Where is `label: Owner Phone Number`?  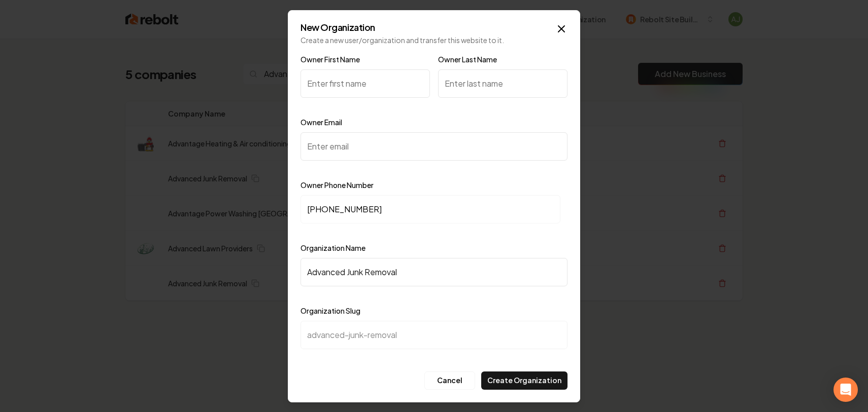
label: Owner Phone Number is located at coordinates (336, 185).